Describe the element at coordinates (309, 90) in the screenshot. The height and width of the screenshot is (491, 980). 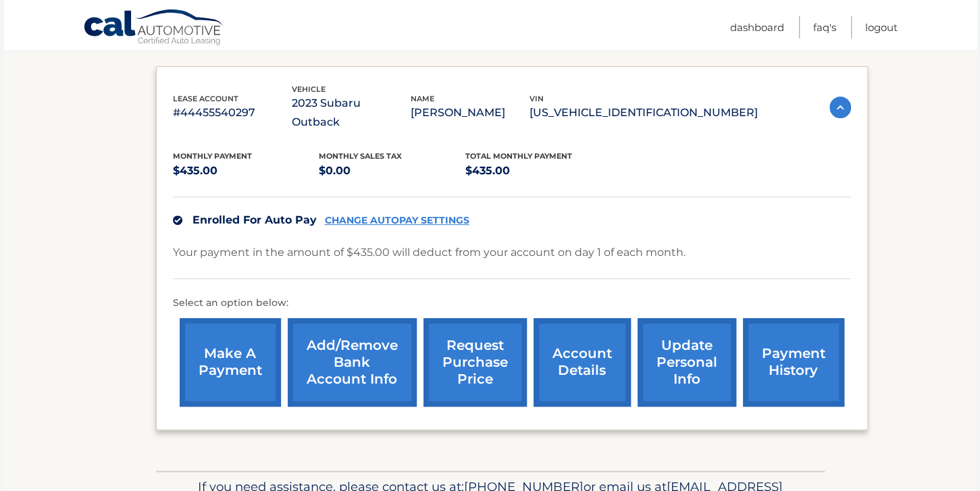
I see `span: vehicle` at that location.